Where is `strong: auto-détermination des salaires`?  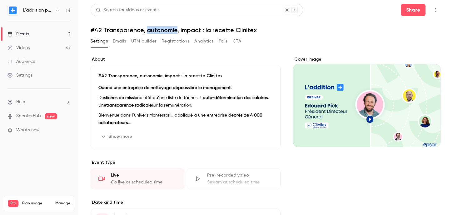
strong: auto-détermination des salaires is located at coordinates (235, 98).